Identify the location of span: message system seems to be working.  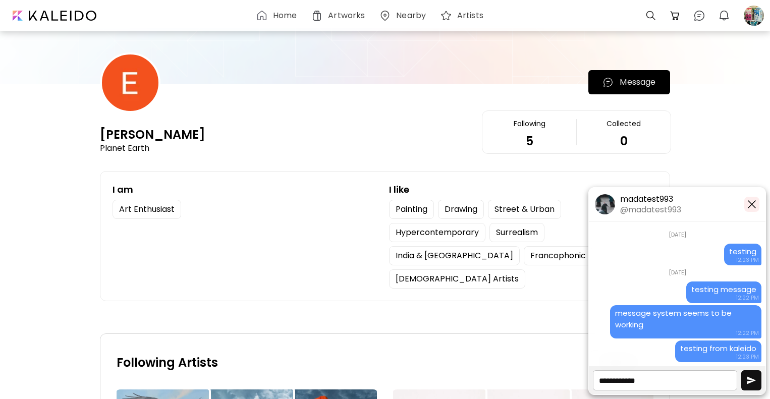
(675, 319).